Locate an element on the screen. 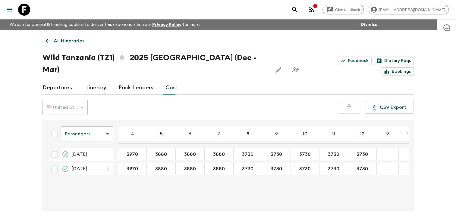 This screenshot has width=456, height=222. p: 6 is located at coordinates (190, 134).